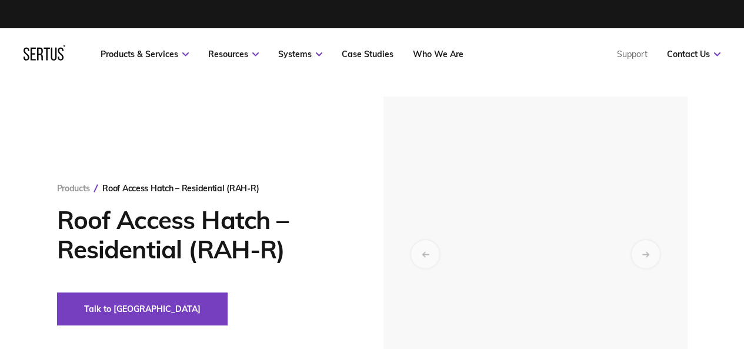 This screenshot has height=349, width=744. I want to click on h1: Roof Access Hatch – Residential (RAH-R), so click(202, 235).